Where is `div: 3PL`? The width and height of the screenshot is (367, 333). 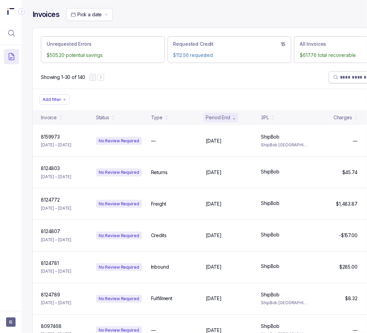 div: 3PL is located at coordinates (265, 117).